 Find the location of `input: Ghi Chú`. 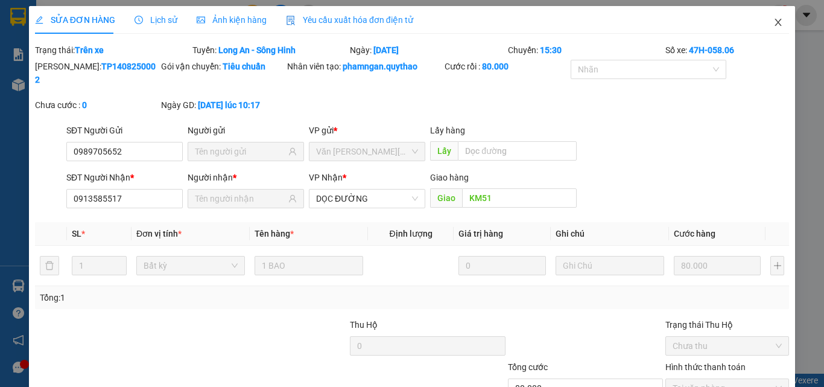

input: Ghi Chú is located at coordinates (610, 265).